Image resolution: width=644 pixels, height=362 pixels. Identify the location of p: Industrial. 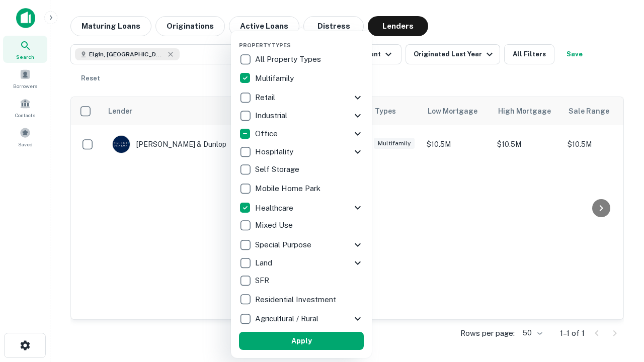
(273, 116).